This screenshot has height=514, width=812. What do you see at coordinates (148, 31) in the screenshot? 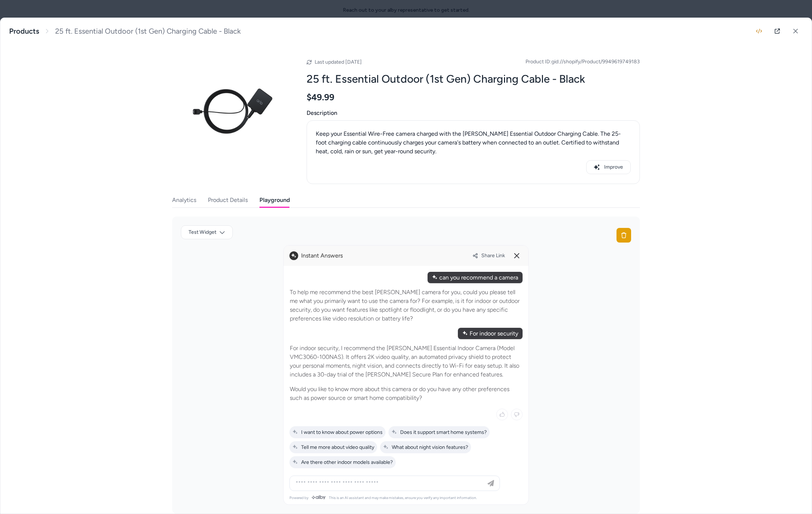
I see `span: 25 ft. Essential Outdoor (1st Gen) Charging Cable - Black` at bounding box center [148, 31].